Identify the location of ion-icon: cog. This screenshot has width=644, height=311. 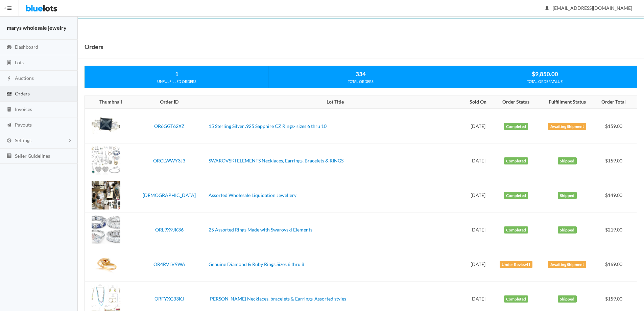
(9, 140).